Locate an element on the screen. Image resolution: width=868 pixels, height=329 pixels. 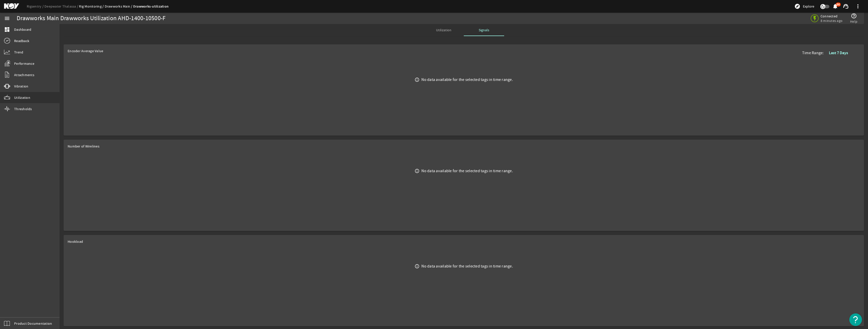
mat-icon: vibration is located at coordinates (7, 86).